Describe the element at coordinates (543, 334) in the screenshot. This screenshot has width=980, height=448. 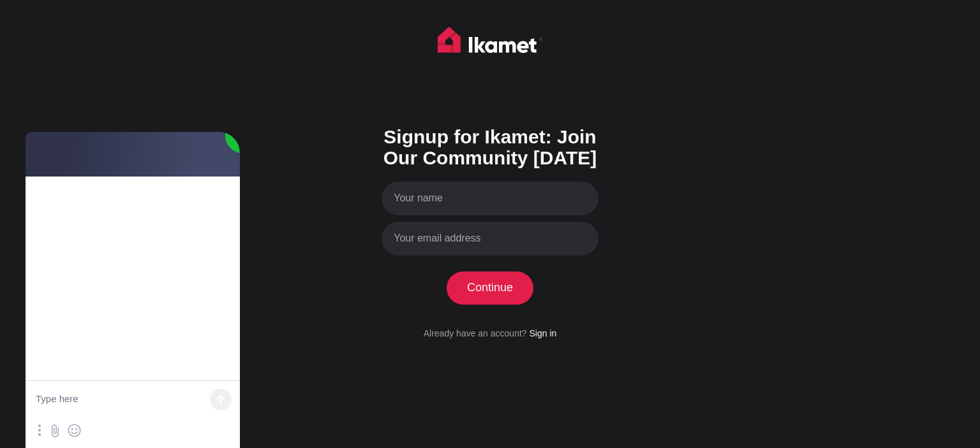
I see `a: Sign in` at that location.